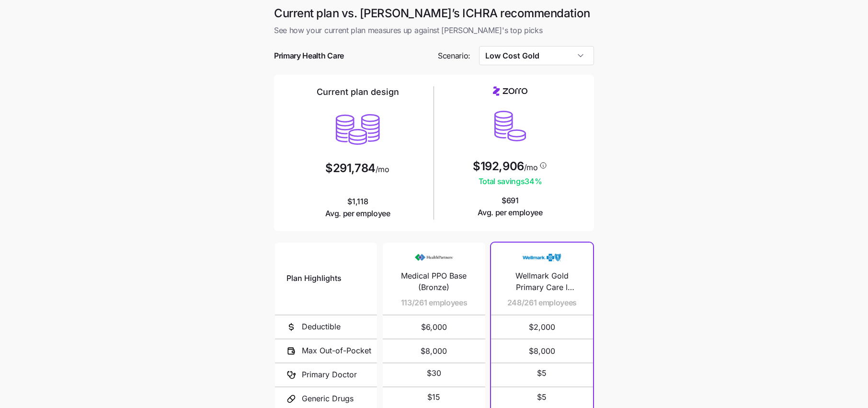  I want to click on span: Deductible, so click(321, 326).